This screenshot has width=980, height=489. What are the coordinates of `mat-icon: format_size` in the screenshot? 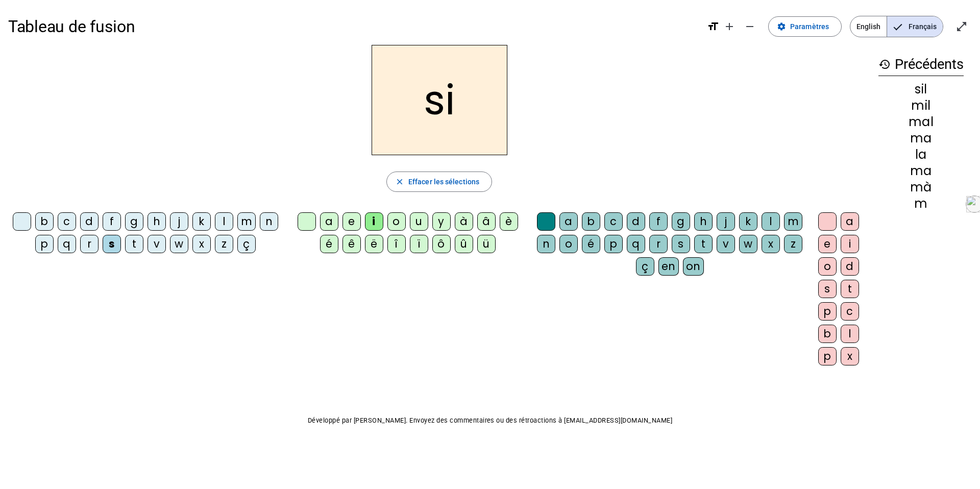 It's located at (713, 27).